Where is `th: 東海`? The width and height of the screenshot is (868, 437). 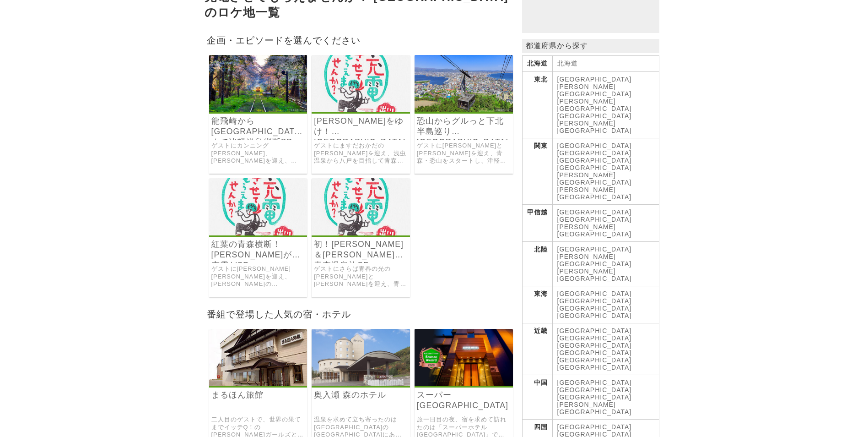
th: 東海 is located at coordinates (537, 304).